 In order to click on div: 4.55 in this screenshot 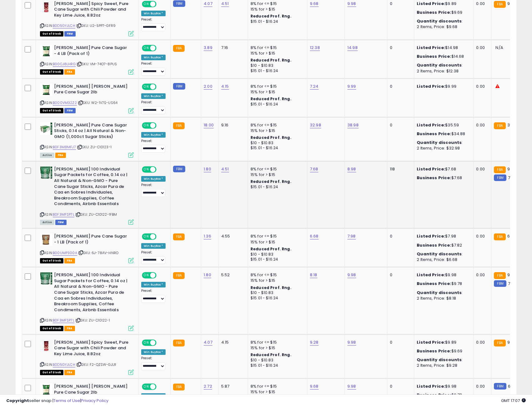, I will do `click(232, 236)`.